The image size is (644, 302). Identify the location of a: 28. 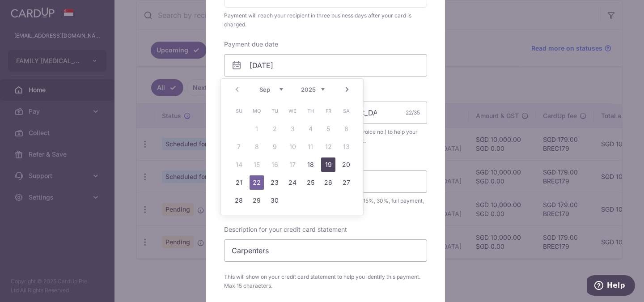
(239, 200).